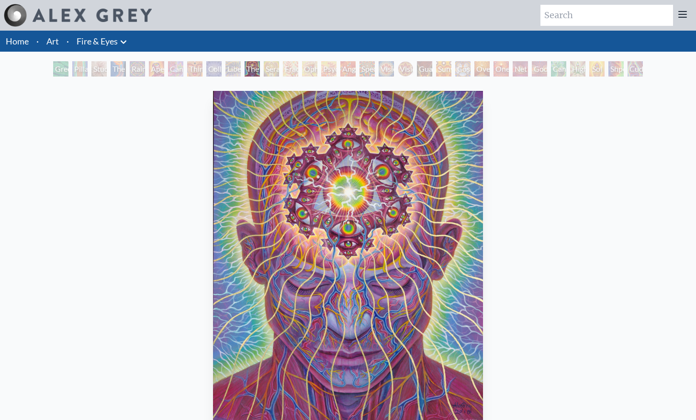 The image size is (696, 420). What do you see at coordinates (597, 69) in the screenshot?
I see `div: Sol Invictus` at bounding box center [597, 69].